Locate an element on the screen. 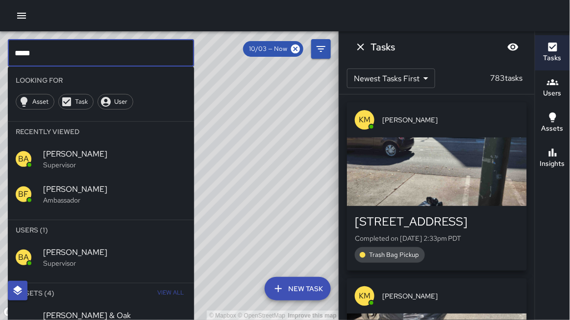  button: Filters is located at coordinates (321, 49).